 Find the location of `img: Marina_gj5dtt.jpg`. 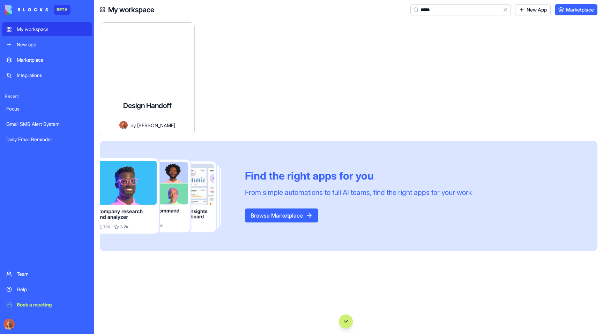

img: Marina_gj5dtt.jpg is located at coordinates (9, 325).